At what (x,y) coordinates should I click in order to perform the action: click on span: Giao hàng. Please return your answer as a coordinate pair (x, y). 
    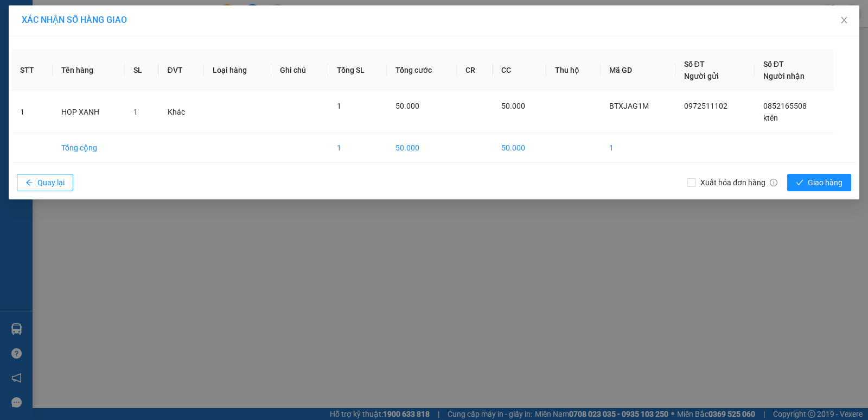
    Looking at the image, I should click on (825, 183).